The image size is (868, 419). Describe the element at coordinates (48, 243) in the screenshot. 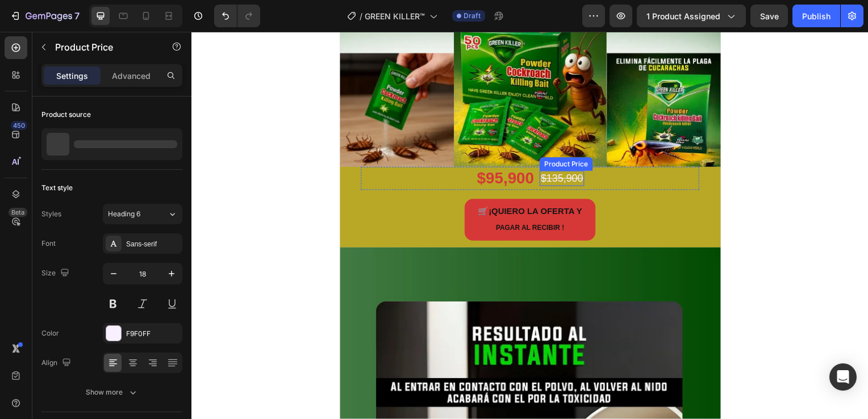

I see `div: Font` at that location.